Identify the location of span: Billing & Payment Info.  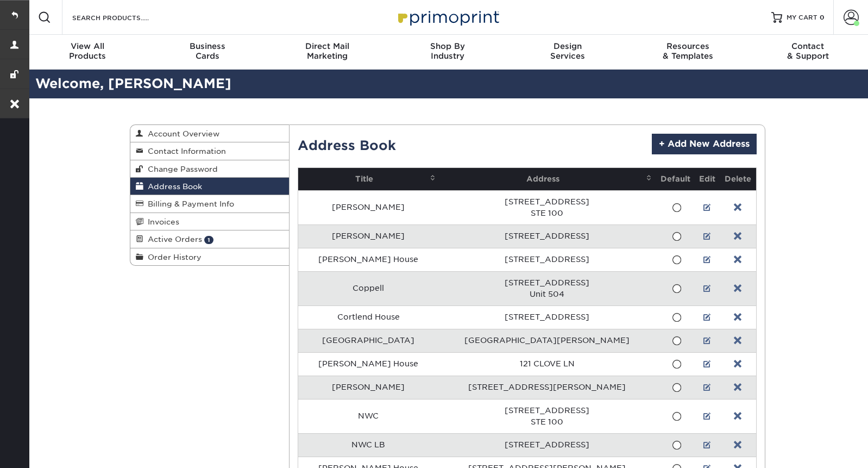
(189, 204).